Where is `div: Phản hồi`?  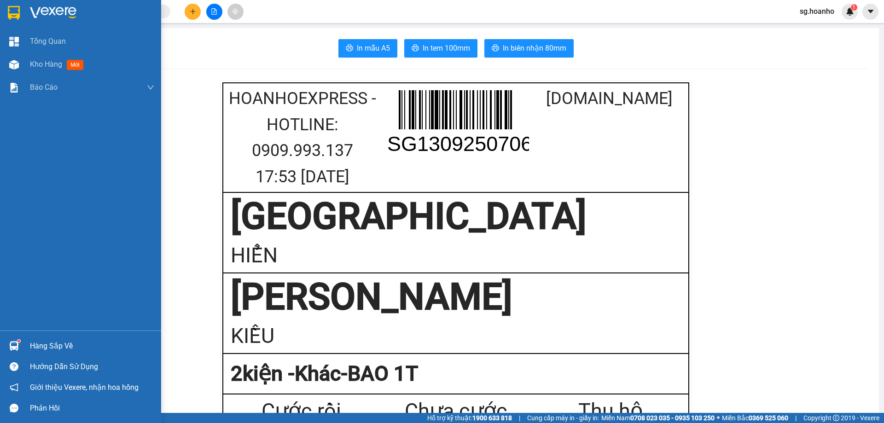
div: Phản hồi is located at coordinates (92, 408).